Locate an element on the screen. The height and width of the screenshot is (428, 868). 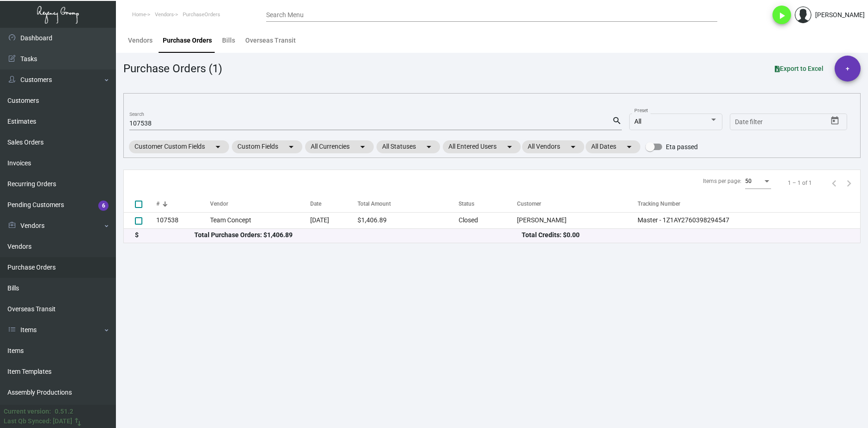
button: Previous page is located at coordinates (834, 183).